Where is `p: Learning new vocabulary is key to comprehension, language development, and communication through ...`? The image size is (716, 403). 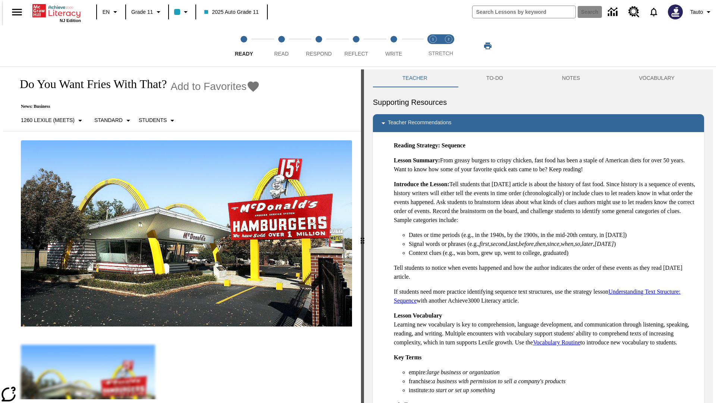
p: Learning new vocabulary is key to comprehension, language development, and communication through ... is located at coordinates (546, 329).